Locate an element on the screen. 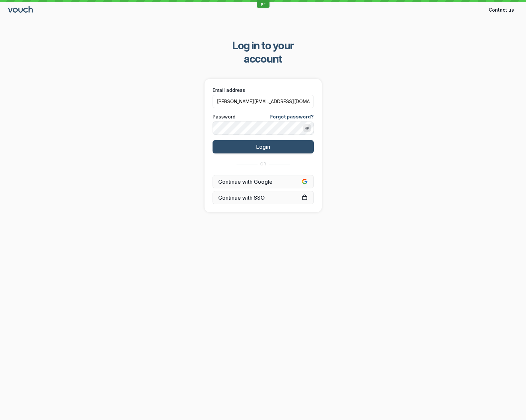  button: Show password is located at coordinates (307, 128).